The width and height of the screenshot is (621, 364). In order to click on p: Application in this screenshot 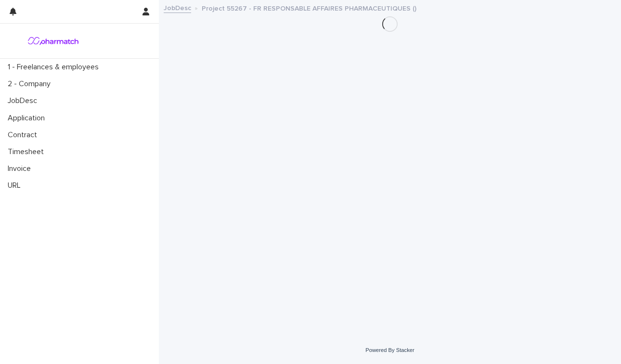, I will do `click(28, 118)`.